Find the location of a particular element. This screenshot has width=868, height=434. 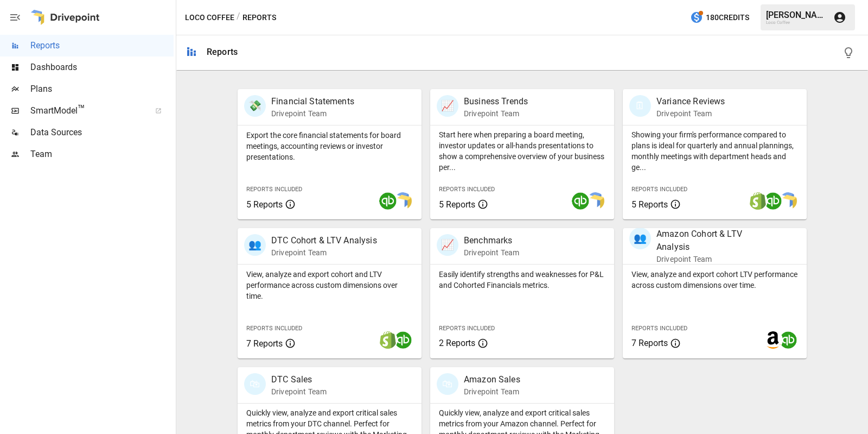

button: 180Credits is located at coordinates (719, 18).